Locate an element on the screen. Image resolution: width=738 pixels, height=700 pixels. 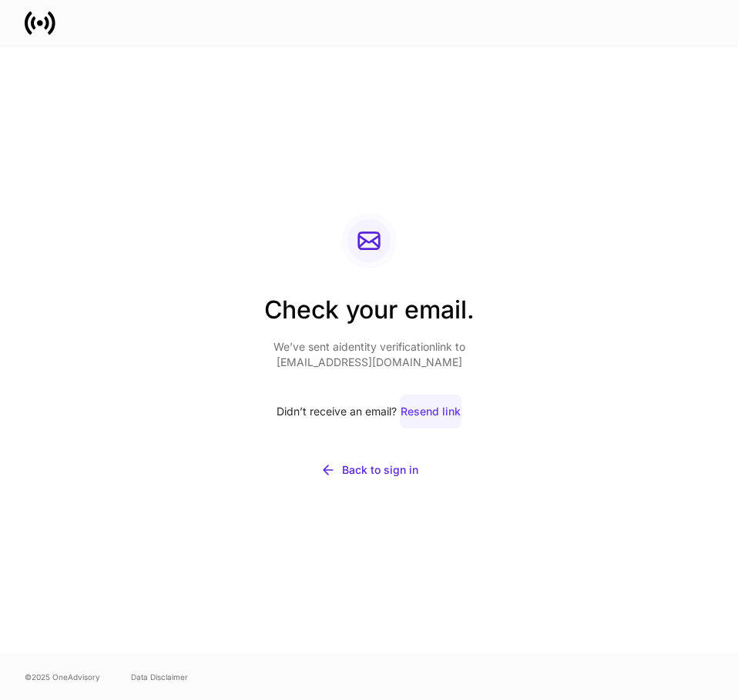
span: © 2025 OneAdvisory is located at coordinates (63, 677).